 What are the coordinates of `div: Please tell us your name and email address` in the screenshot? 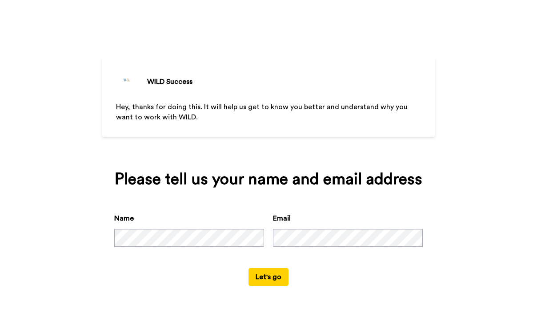 It's located at (268, 180).